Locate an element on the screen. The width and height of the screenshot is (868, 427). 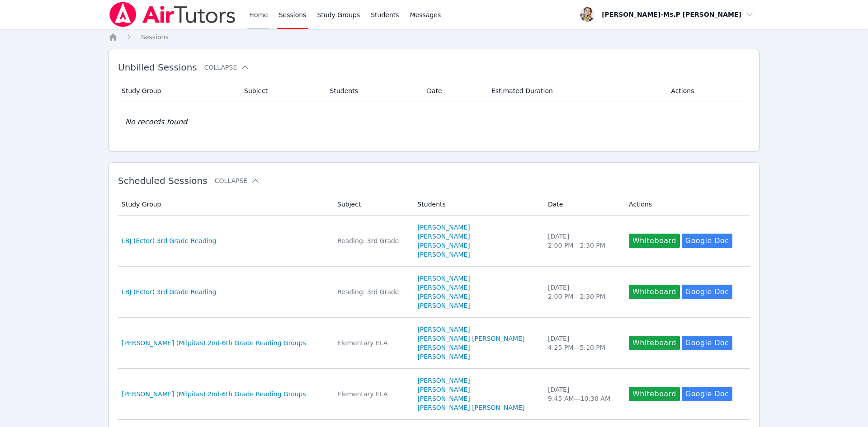
span: Scheduled Sessions is located at coordinates (163, 181).